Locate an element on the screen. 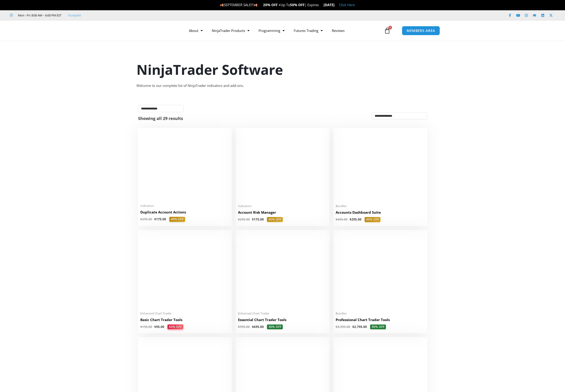  h2: Basic Chart Trader Tools is located at coordinates (185, 320).